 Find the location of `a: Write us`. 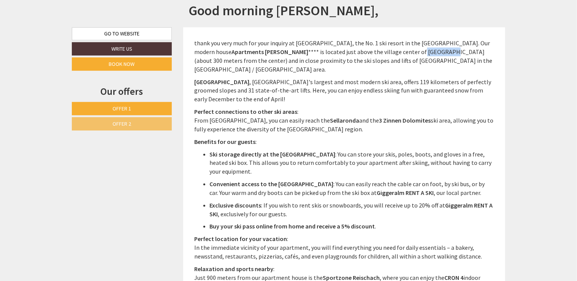

a: Write us is located at coordinates (122, 49).